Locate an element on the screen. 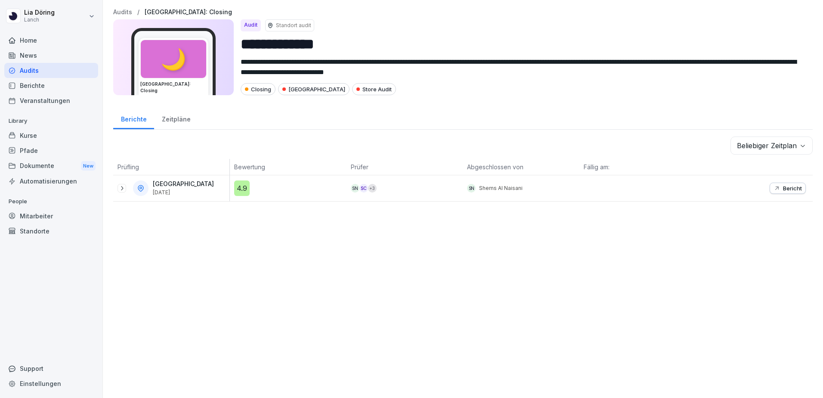 Image resolution: width=823 pixels, height=398 pixels. p: Lia Döring is located at coordinates (39, 12).